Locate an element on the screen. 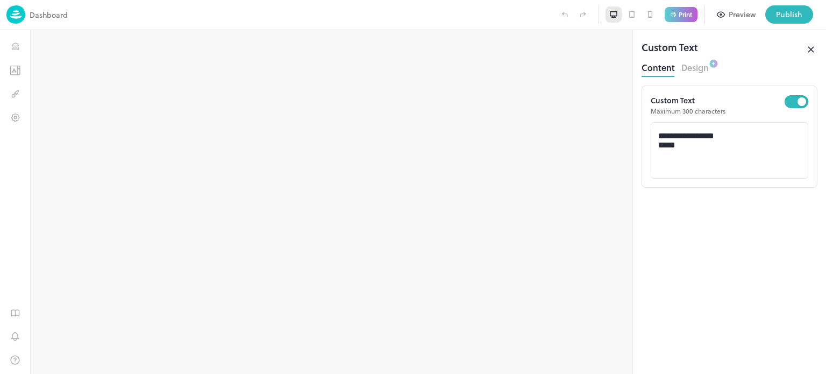 The width and height of the screenshot is (826, 374). img: logo-86c26b7e.jpg is located at coordinates (16, 15).